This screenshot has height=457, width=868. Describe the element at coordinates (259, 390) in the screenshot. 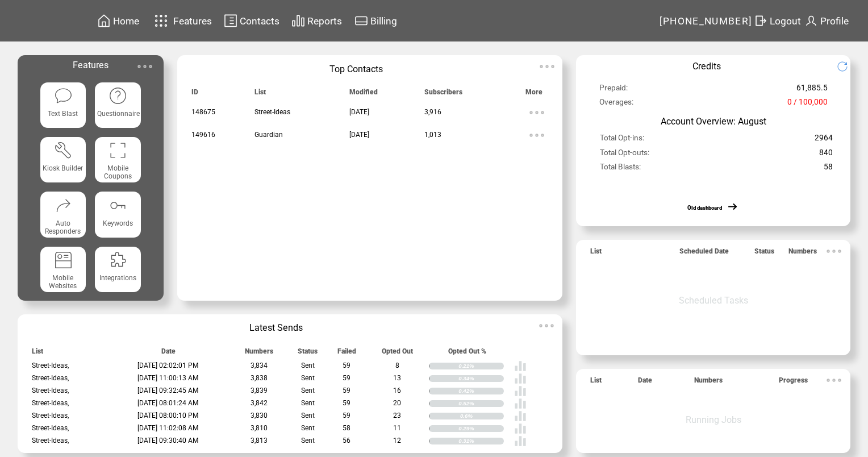

I see `span: 3,839` at that location.